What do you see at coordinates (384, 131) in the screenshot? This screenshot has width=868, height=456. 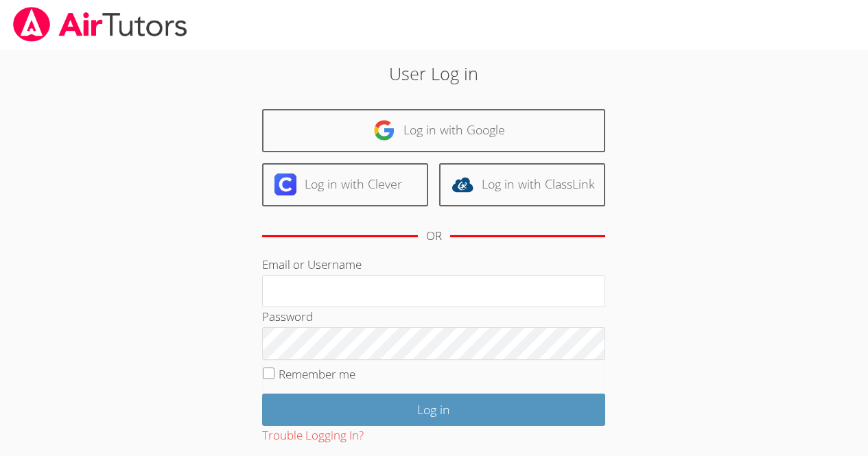 I see `img: google-logo-50288ca7cdecda66e5e0955fdab243c47b7ad437acaf1139b6f446037453330a.svg` at bounding box center [384, 131].